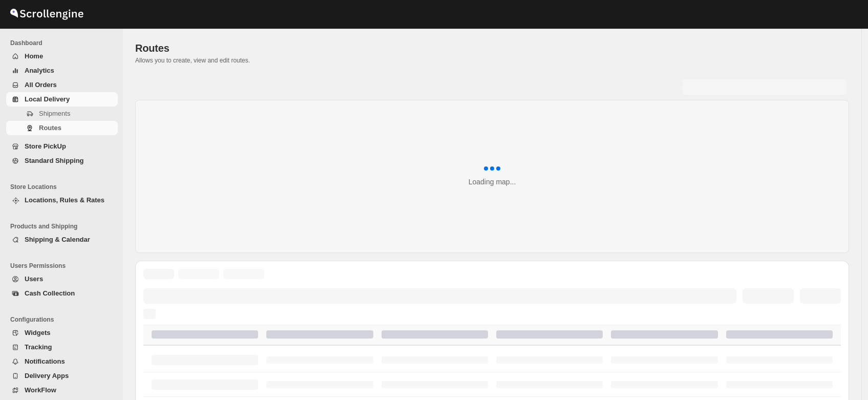 The image size is (868, 400). I want to click on span: All Orders, so click(41, 84).